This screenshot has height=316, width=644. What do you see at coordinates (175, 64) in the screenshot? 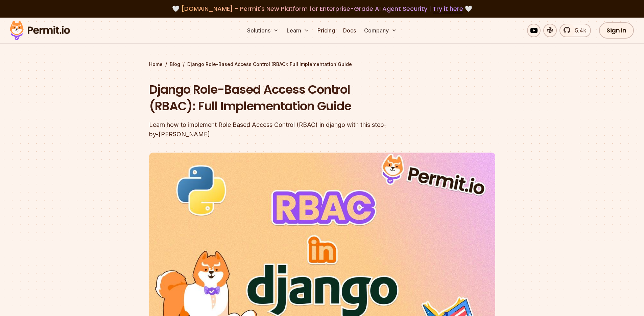
I see `a: Blog` at bounding box center [175, 64].